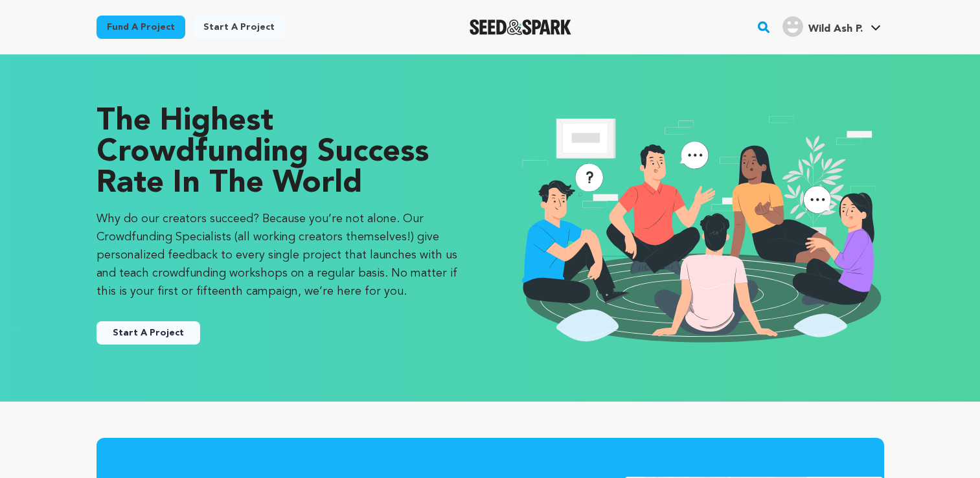 This screenshot has height=478, width=980. What do you see at coordinates (520, 28) in the screenshot?
I see `a: Seed&Spark Homepage` at bounding box center [520, 28].